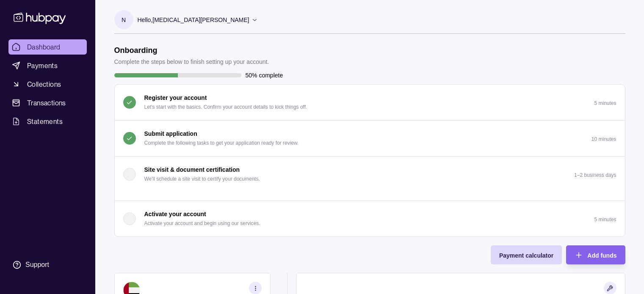  Describe the element at coordinates (171, 134) in the screenshot. I see `p: Submit application` at that location.